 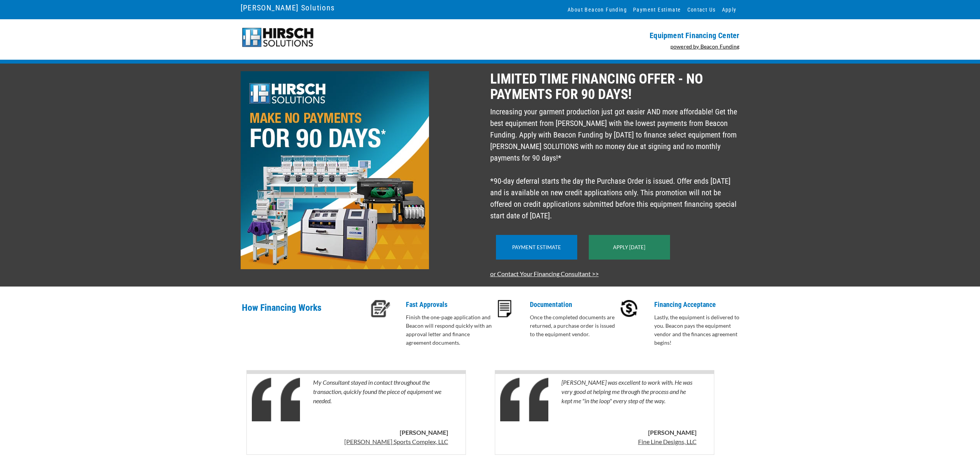 I want to click on p: Fast Approvals, so click(x=450, y=305).